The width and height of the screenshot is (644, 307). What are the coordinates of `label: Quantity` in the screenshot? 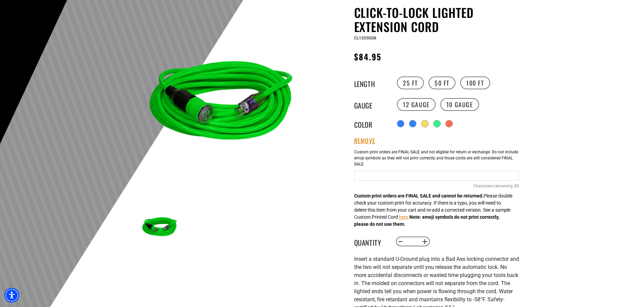 It's located at (371, 242).